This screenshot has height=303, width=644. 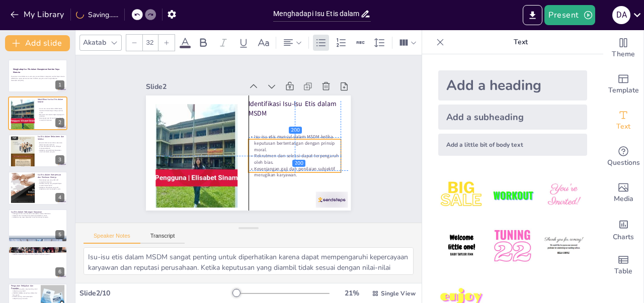 I want to click on p: Kebijakan yang tegas diperlukan untuk melindungi karyawan., so click(x=38, y=217).